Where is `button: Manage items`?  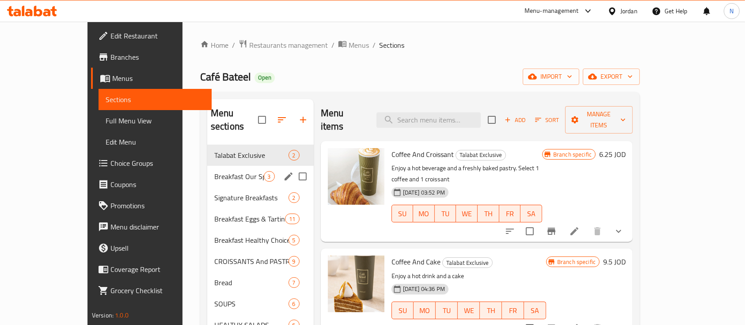
button: Manage items is located at coordinates (599, 120).